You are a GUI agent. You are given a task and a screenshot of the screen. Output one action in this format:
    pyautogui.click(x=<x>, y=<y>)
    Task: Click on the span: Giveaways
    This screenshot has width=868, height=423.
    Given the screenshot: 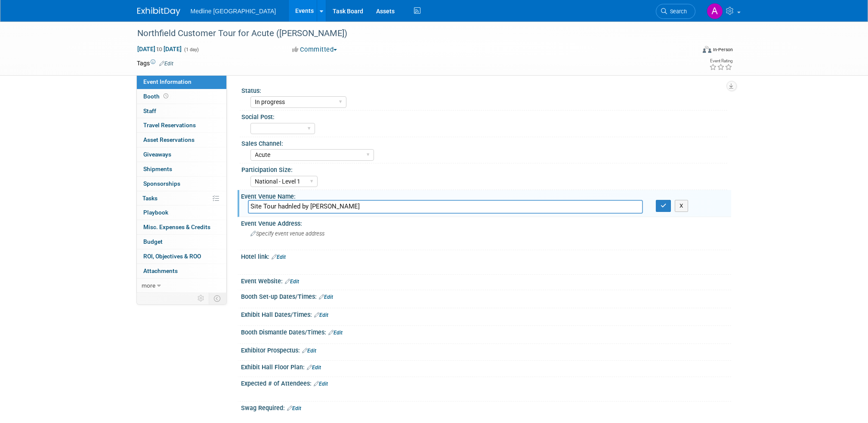 What is the action you would take?
    pyautogui.click(x=158, y=155)
    